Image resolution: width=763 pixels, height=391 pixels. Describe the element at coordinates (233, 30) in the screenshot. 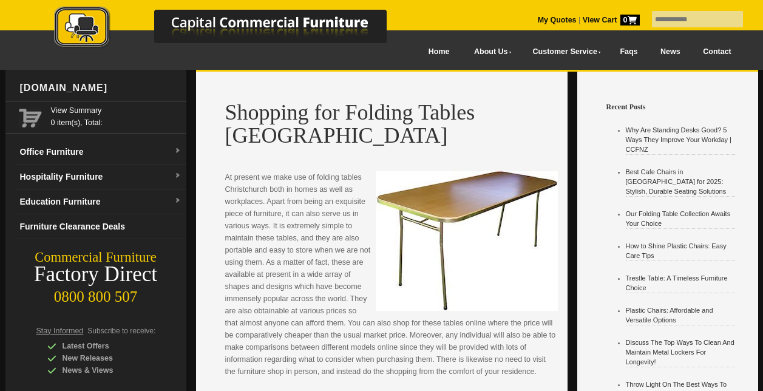

I see `a: Capital Commercial Furniture Logo` at that location.